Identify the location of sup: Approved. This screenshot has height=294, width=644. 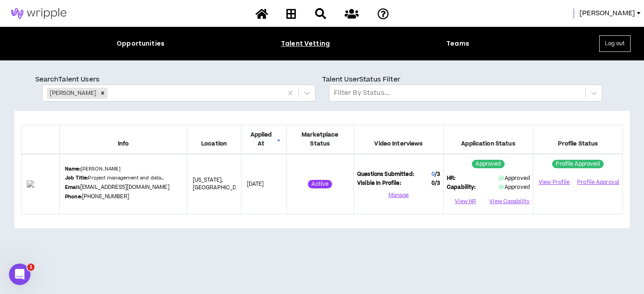
(488, 164).